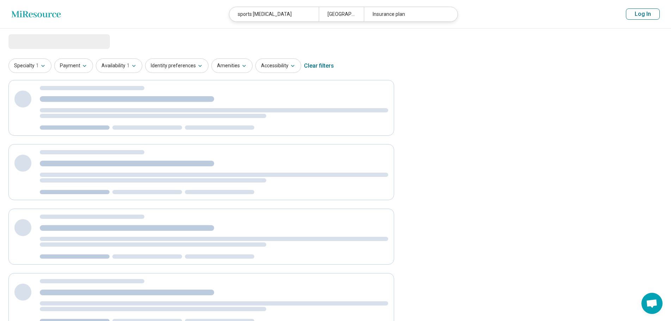 Image resolution: width=671 pixels, height=321 pixels. Describe the element at coordinates (278, 66) in the screenshot. I see `button: Accessibility` at that location.